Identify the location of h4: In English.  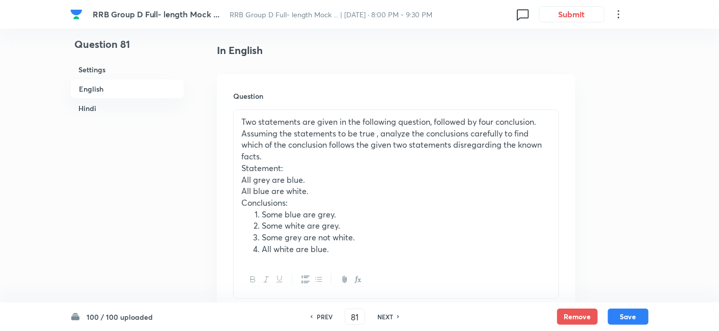
(396, 50).